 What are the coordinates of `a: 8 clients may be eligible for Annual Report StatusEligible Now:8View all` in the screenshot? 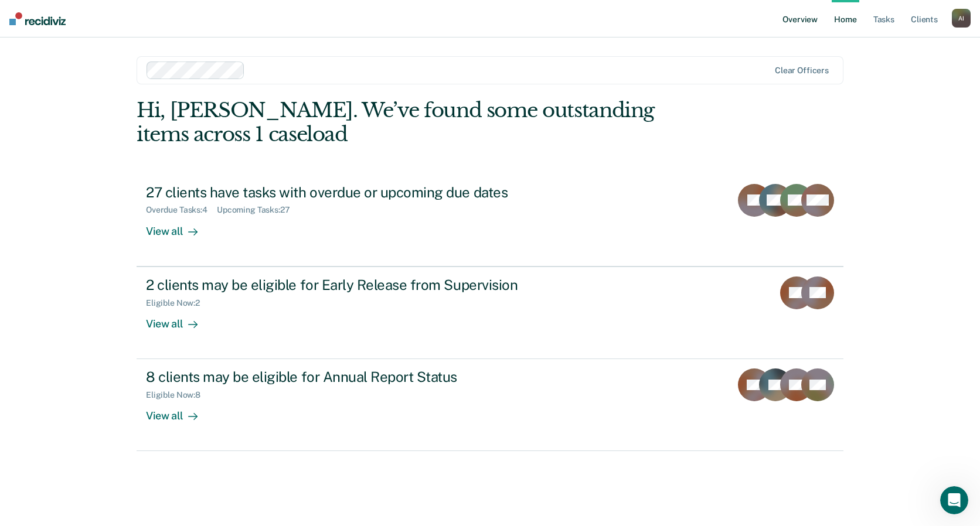 It's located at (490, 405).